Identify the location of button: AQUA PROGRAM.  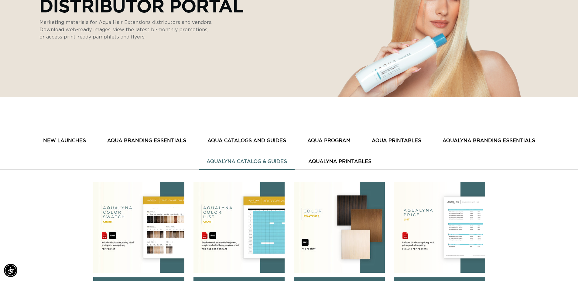
(329, 141).